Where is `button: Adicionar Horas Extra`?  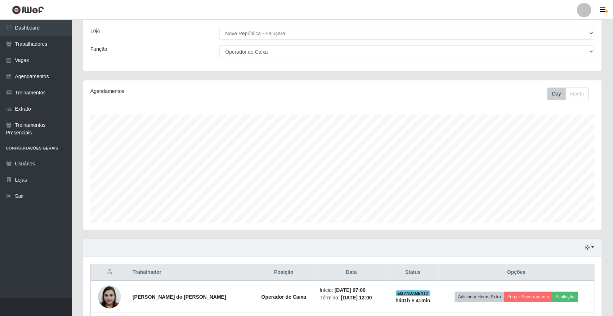 button: Adicionar Horas Extra is located at coordinates (479, 297).